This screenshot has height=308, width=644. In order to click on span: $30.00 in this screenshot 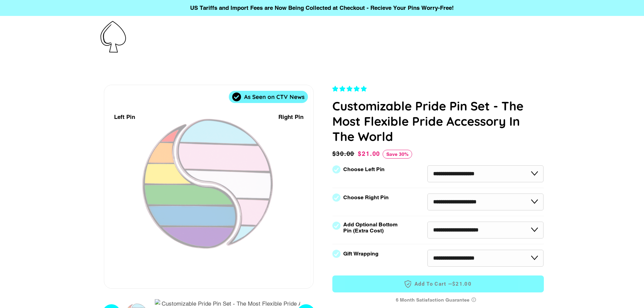, I will do `click(344, 154)`.